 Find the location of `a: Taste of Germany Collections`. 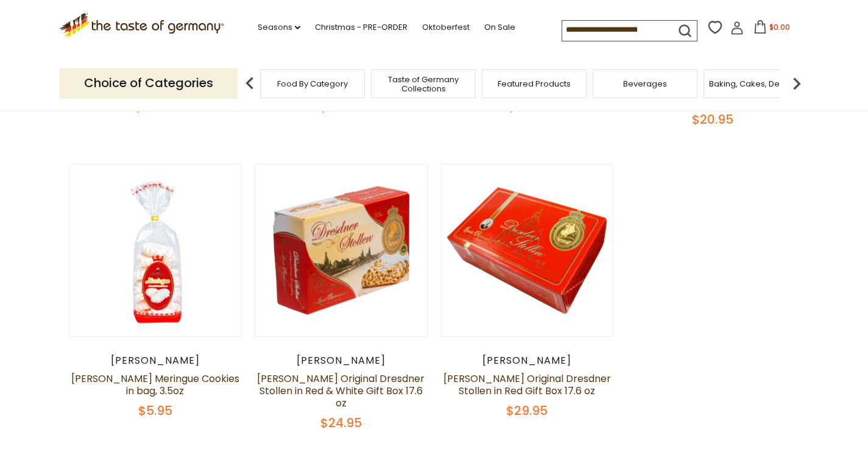

a: Taste of Germany Collections is located at coordinates (424, 84).